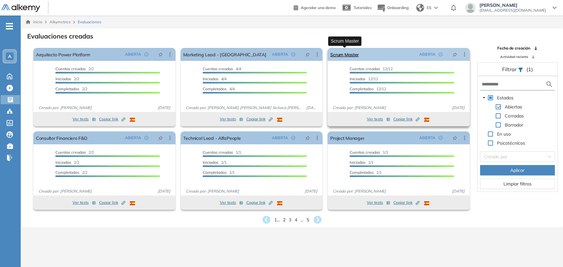 This screenshot has width=563, height=267. What do you see at coordinates (10, 56) in the screenshot?
I see `span: A` at bounding box center [10, 56].